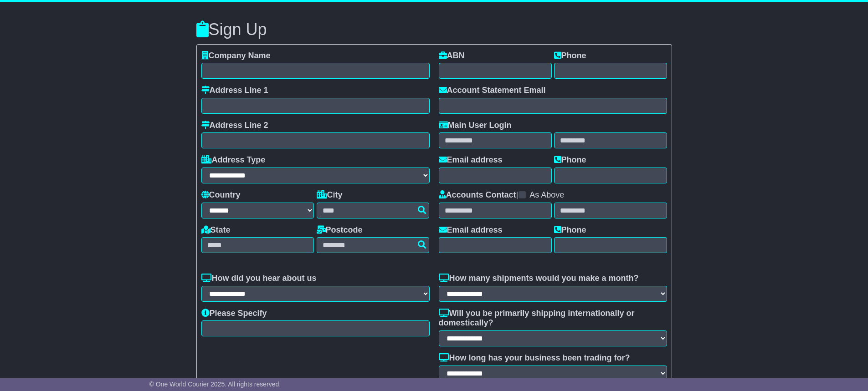  I want to click on label: Postcode, so click(339, 231).